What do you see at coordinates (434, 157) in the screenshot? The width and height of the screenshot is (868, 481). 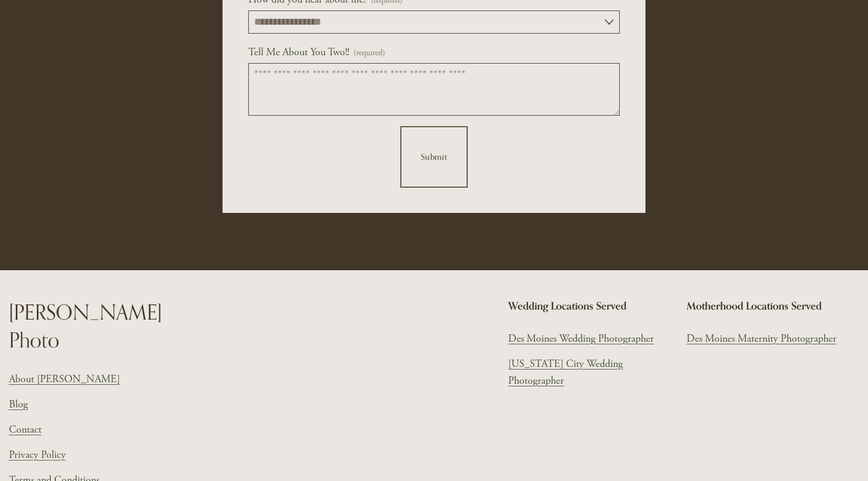 I see `span: Submit` at bounding box center [434, 157].